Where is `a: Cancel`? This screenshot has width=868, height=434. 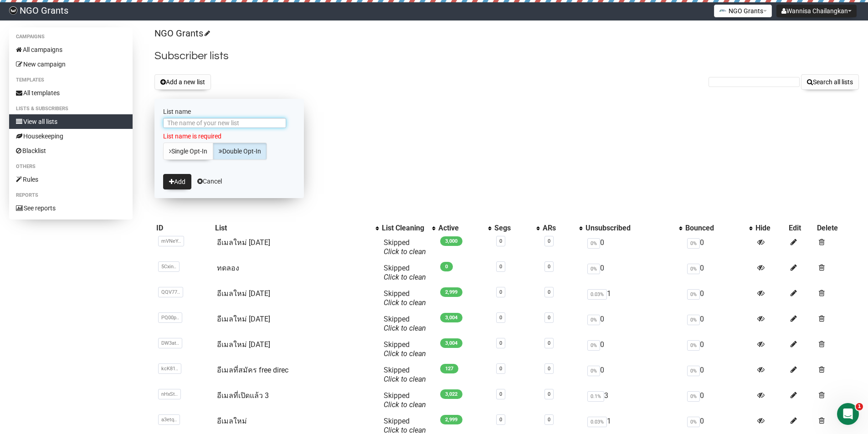 a: Cancel is located at coordinates (210, 181).